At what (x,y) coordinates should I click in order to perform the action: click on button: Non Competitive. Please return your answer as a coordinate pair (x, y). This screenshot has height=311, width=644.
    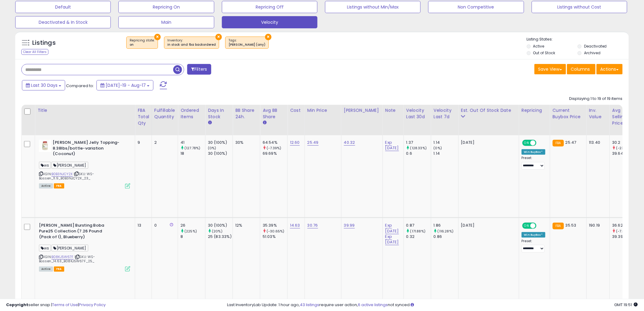
    Looking at the image, I should click on (476, 7).